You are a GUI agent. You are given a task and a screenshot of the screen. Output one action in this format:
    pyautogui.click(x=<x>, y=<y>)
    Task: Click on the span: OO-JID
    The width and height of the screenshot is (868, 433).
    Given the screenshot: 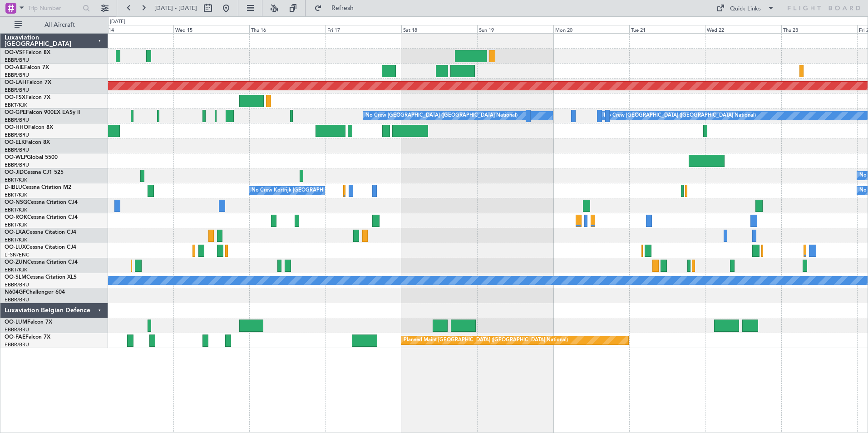 What is the action you would take?
    pyautogui.click(x=14, y=172)
    